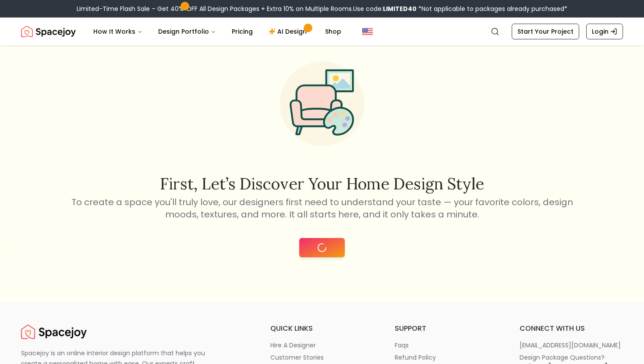 The height and width of the screenshot is (364, 644). Describe the element at coordinates (604, 32) in the screenshot. I see `a: Login` at that location.